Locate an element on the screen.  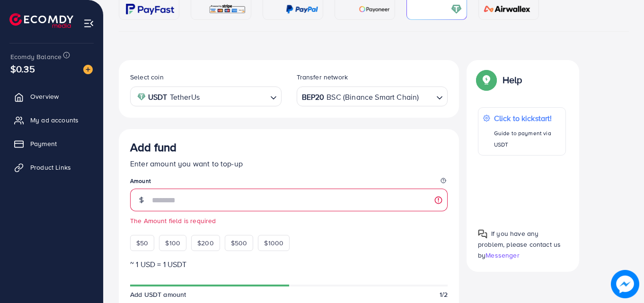
span: TetherUs is located at coordinates (184, 97).